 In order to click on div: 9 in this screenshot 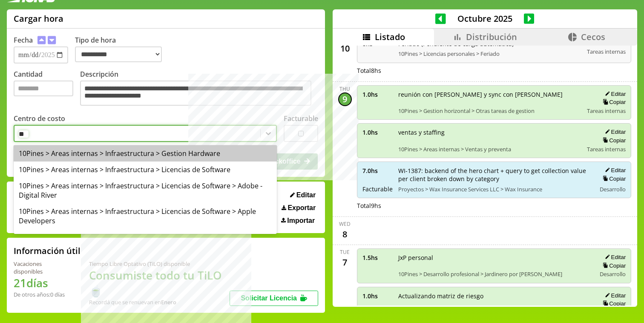, I will do `click(345, 99)`.